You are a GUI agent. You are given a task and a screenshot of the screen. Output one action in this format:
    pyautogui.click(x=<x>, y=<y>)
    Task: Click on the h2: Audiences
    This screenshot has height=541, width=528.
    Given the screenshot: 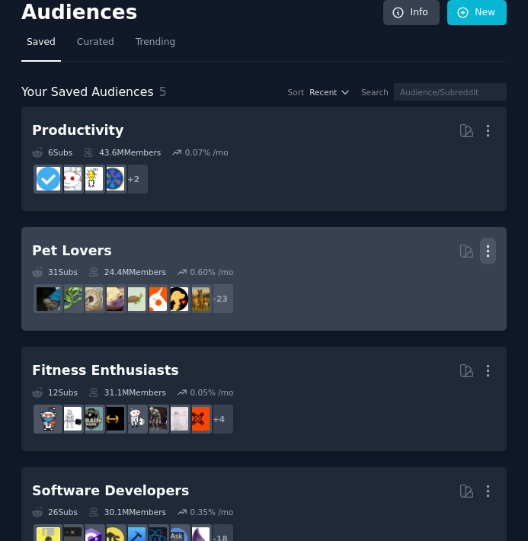 What is the action you would take?
    pyautogui.click(x=202, y=13)
    